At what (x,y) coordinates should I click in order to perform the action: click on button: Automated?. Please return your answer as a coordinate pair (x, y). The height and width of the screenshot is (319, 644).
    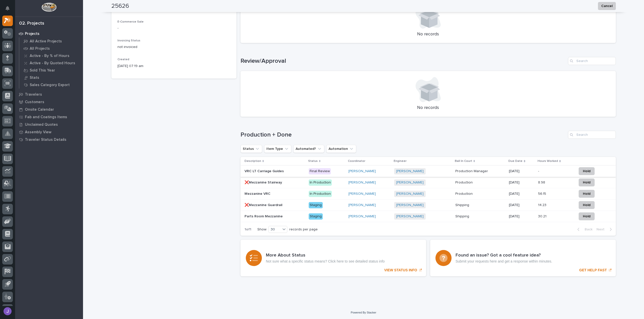
    Looking at the image, I should click on (308, 149).